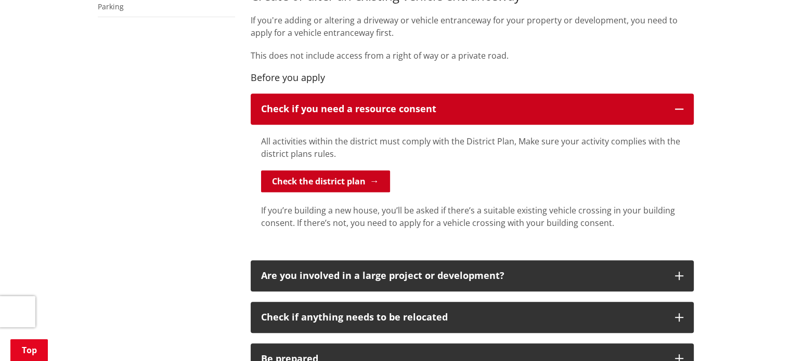 The image size is (791, 361). I want to click on button: Check if anything needs to be relocated, so click(472, 318).